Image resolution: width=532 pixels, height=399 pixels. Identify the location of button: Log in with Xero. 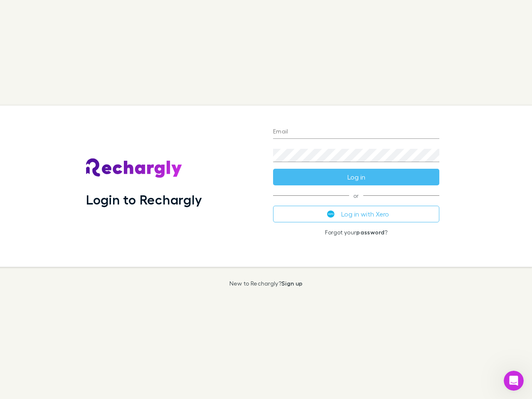
(356, 214).